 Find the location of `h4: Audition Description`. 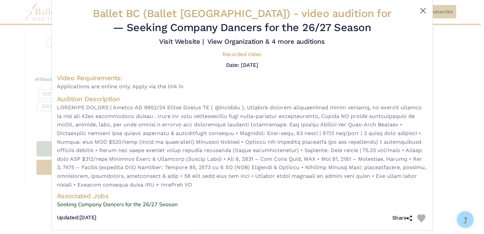

h4: Audition Description is located at coordinates (242, 99).